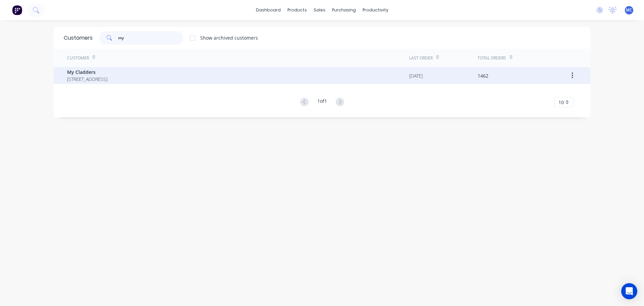 This screenshot has width=644, height=306. I want to click on div: 1462, so click(483, 76).